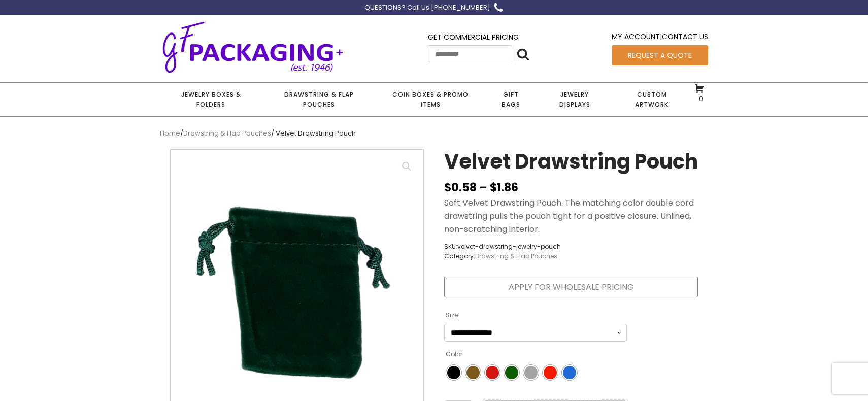 This screenshot has width=868, height=401. I want to click on a: View full-screen image gallery, so click(407, 166).